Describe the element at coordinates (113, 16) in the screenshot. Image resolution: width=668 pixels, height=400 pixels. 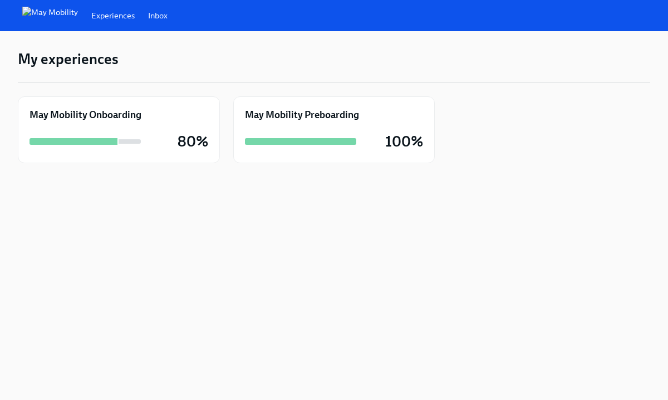
I see `a: Experiences` at that location.